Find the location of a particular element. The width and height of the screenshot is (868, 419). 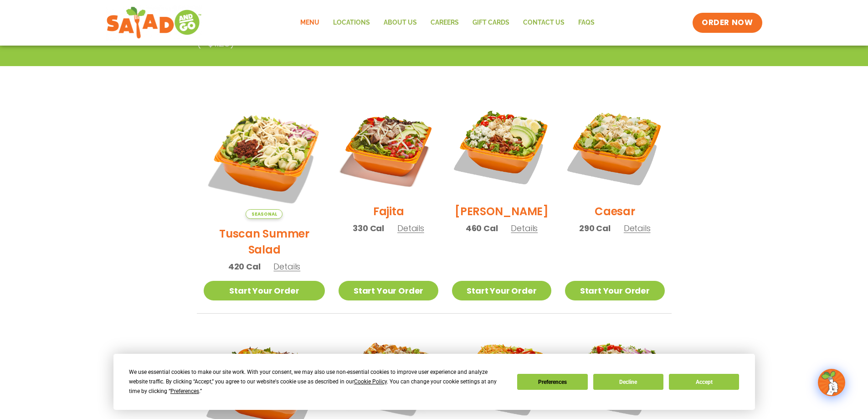

a: Locations is located at coordinates (351, 23).